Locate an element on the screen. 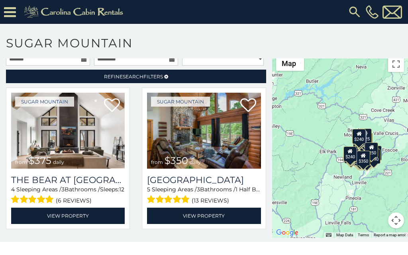 This screenshot has height=255, width=408. img: Khaki-logo.png is located at coordinates (75, 12).